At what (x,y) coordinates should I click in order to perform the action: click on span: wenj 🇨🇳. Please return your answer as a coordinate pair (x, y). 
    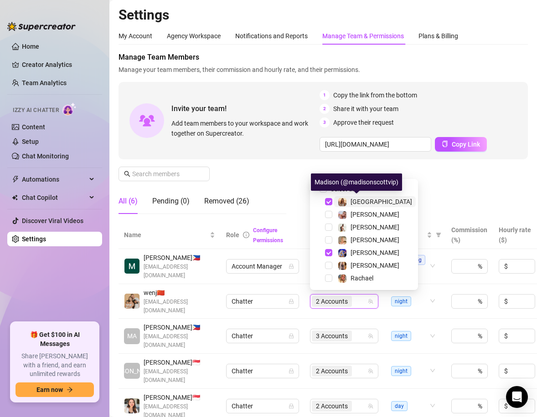
    Looking at the image, I should click on (179, 293).